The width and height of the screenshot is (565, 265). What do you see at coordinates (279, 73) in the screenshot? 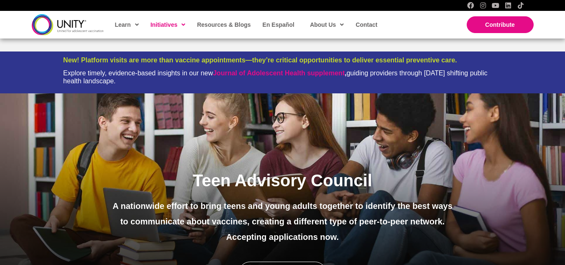
I see `a: Journal of Adolescent Health supplement` at bounding box center [279, 73].